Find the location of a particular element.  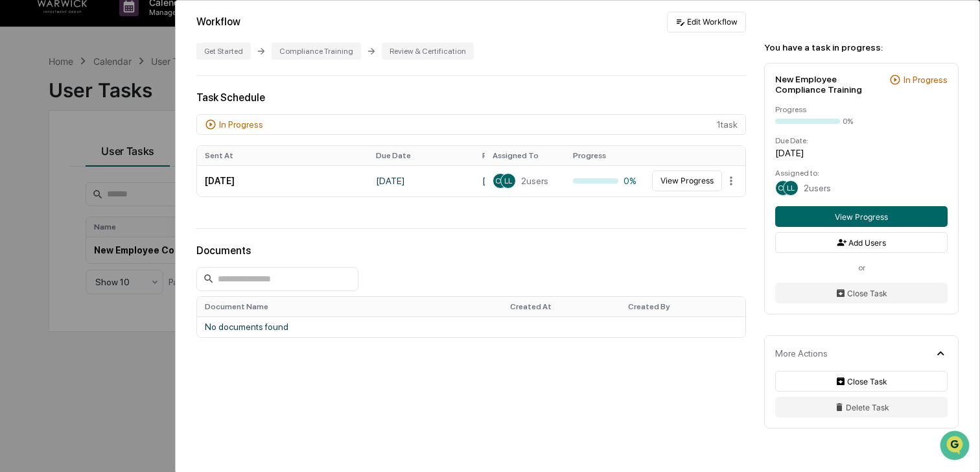

span: Attestations is located at coordinates (133, 170).